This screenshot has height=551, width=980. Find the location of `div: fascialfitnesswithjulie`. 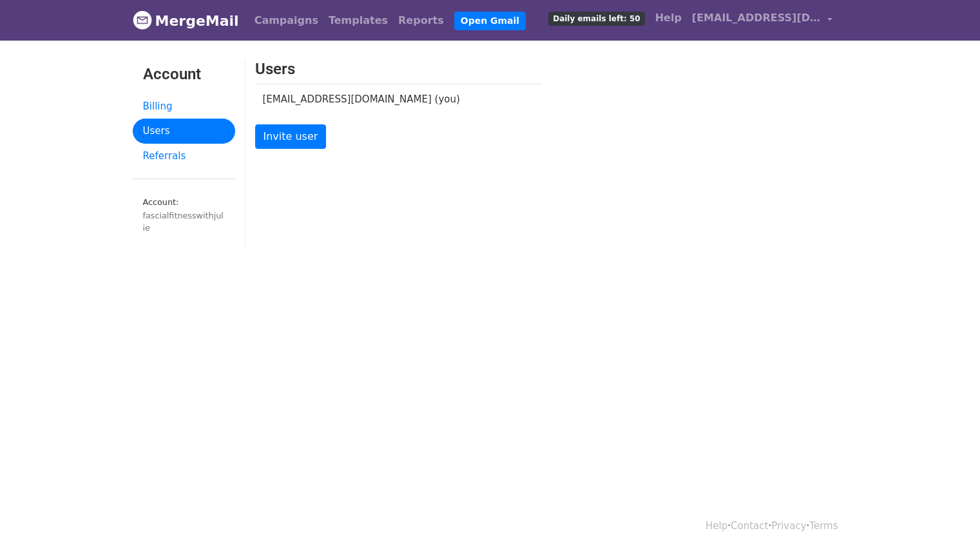

div: fascialfitnesswithjulie is located at coordinates (184, 222).